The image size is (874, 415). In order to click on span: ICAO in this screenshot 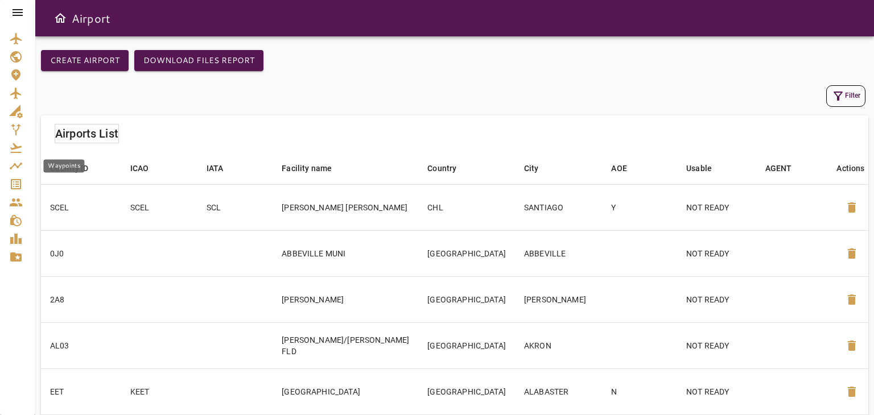, I will do `click(147, 168)`.